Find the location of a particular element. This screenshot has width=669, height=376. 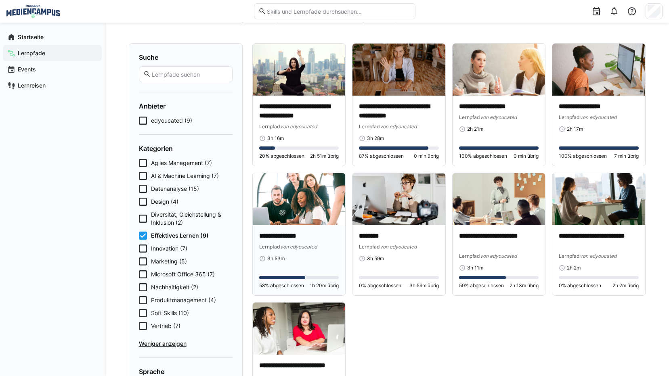

span: Nachhaltigkeit (2) is located at coordinates (174, 287).